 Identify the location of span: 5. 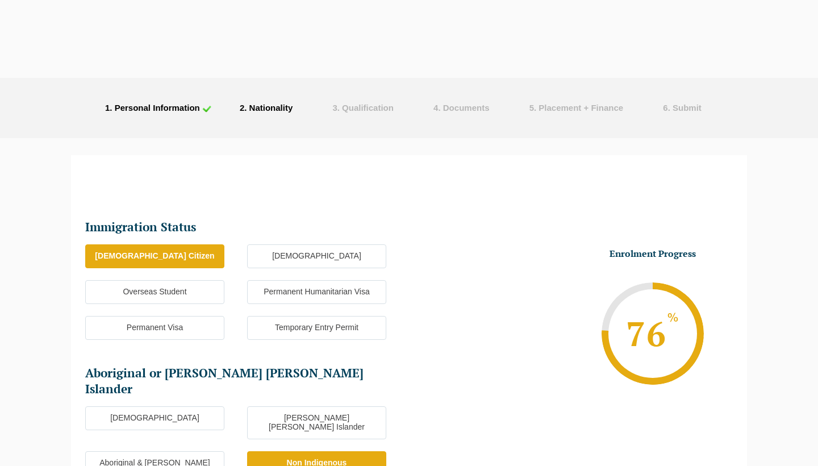
(532, 107).